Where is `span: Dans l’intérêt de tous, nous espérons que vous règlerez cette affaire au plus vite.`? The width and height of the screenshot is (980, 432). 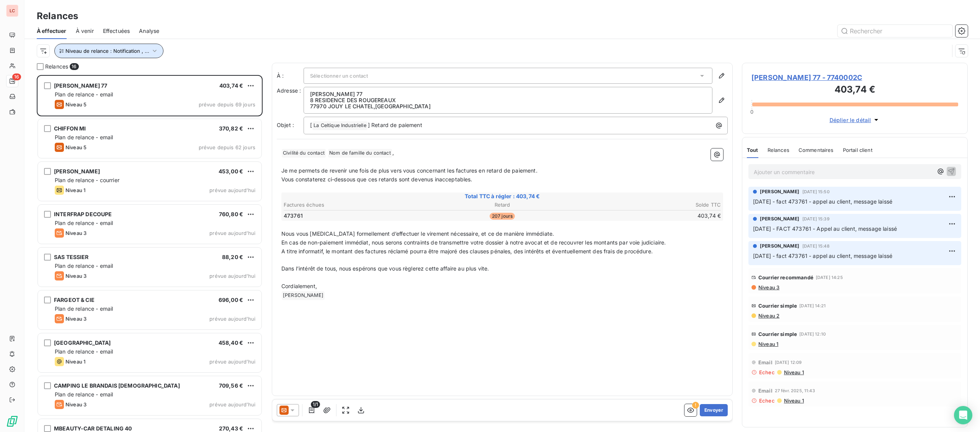
span: Dans l’intérêt de tous, nous espérons que vous règlerez cette affaire au plus vite. is located at coordinates (385, 268).